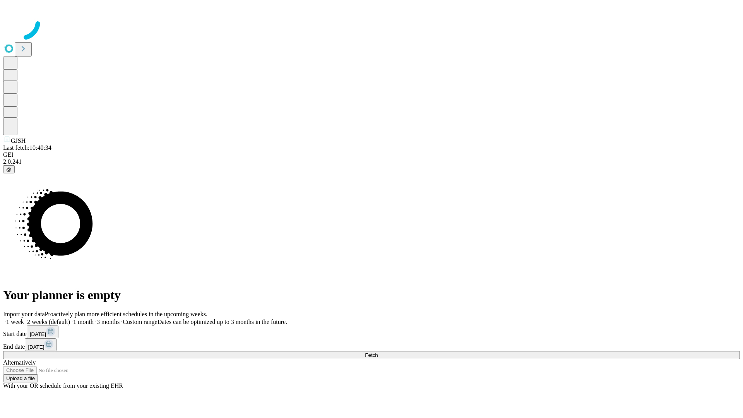  I want to click on div: Start date, so click(372, 332).